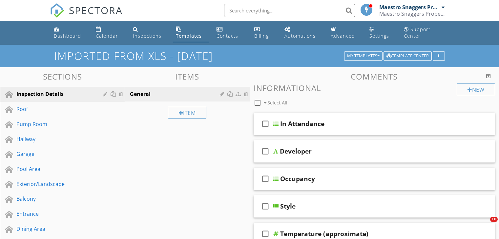 The width and height of the screenshot is (499, 239). What do you see at coordinates (412, 14) in the screenshot?
I see `div: Maestro Snaggers Property Observer` at bounding box center [412, 14].